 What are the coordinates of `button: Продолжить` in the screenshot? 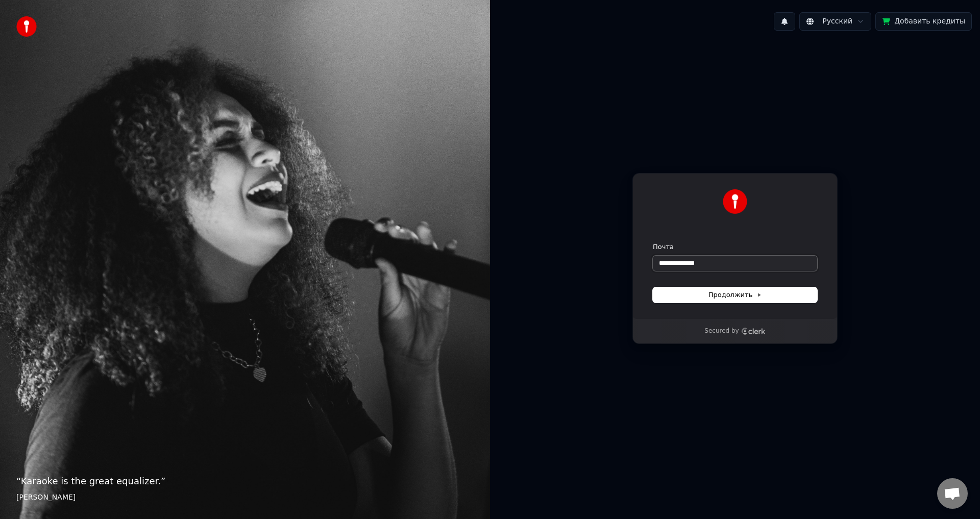 It's located at (735, 294).